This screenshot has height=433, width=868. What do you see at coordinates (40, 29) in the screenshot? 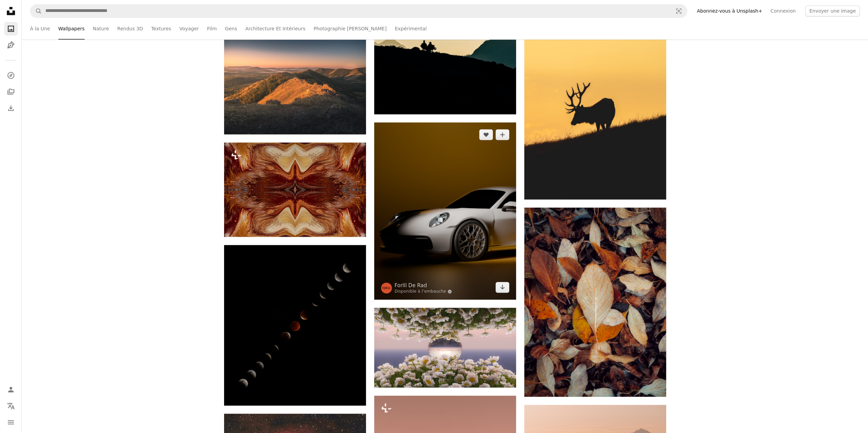
I see `a: À la Une` at bounding box center [40, 29].